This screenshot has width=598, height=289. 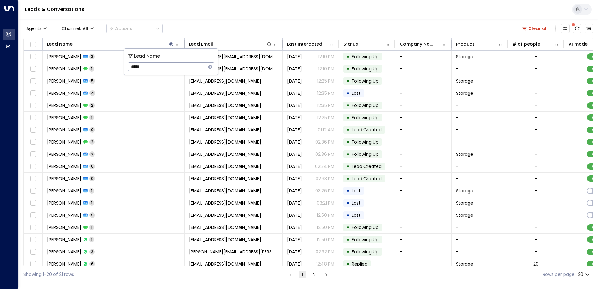 What do you see at coordinates (366, 130) in the screenshot?
I see `span: Lead Created` at bounding box center [366, 130].